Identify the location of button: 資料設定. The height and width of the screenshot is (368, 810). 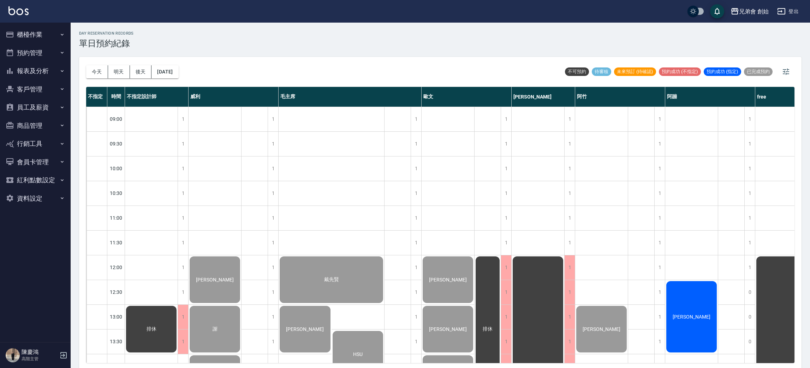
(35, 198).